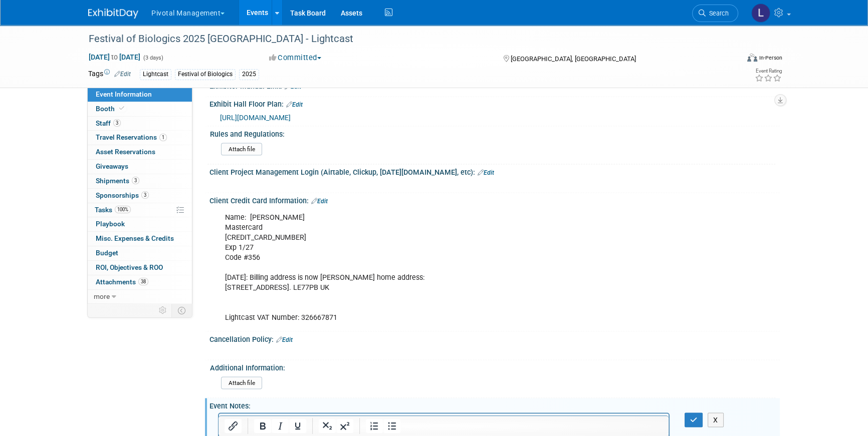  I want to click on a: Staff3, so click(140, 123).